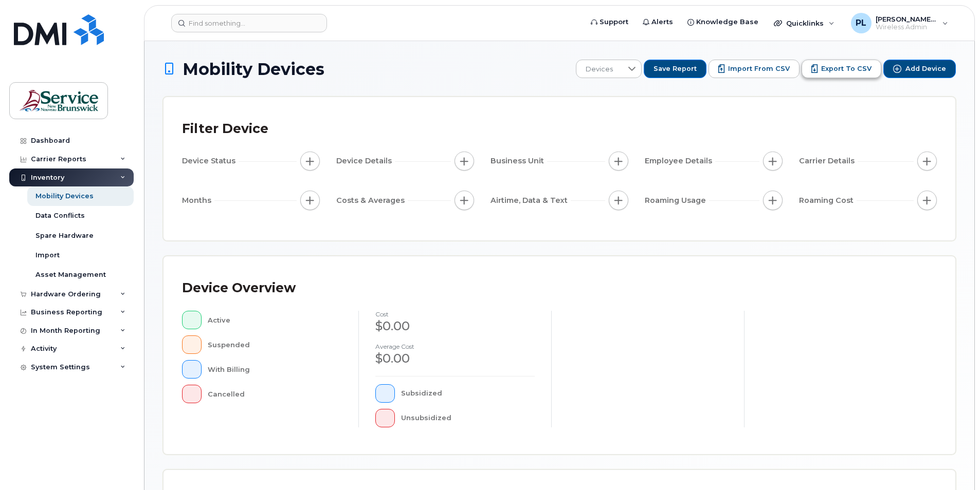 The height and width of the screenshot is (490, 980). I want to click on span: Roaming Cost, so click(828, 201).